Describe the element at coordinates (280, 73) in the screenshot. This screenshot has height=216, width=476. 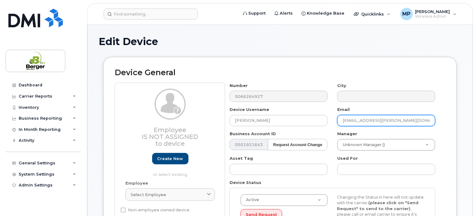
I see `h2: Device General` at that location.